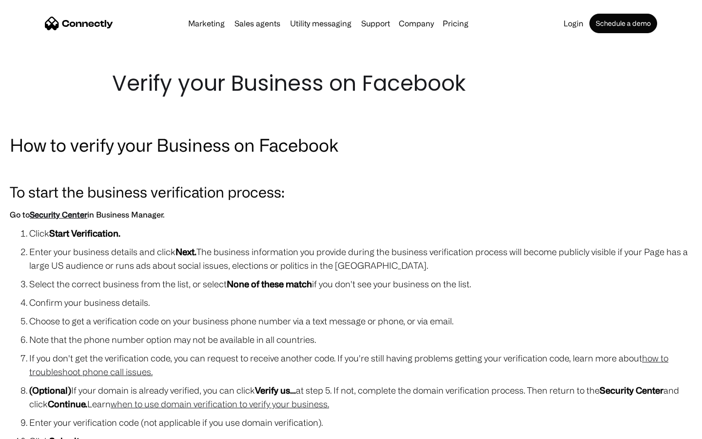 The height and width of the screenshot is (439, 702). What do you see at coordinates (39, 428) in the screenshot?
I see `ul: Language list` at bounding box center [39, 428].